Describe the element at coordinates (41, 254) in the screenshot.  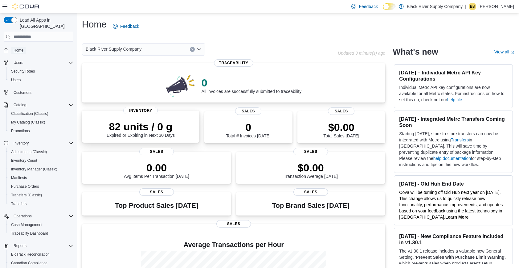
I see `button: BioTrack Reconciliation` at that location.